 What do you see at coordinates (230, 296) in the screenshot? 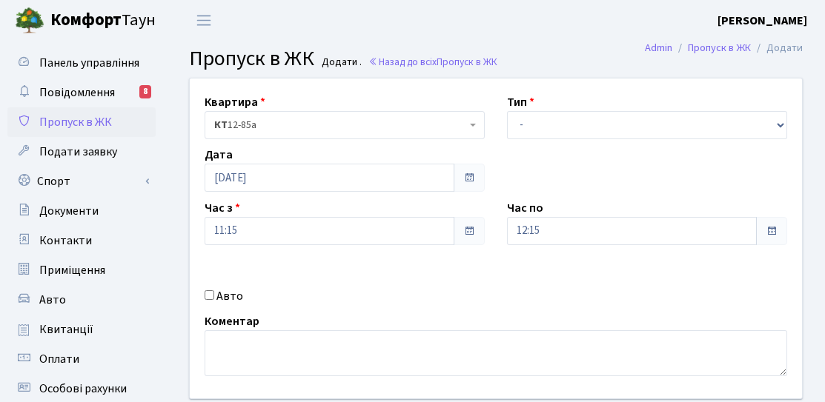
I see `label: Авто` at bounding box center [230, 296].